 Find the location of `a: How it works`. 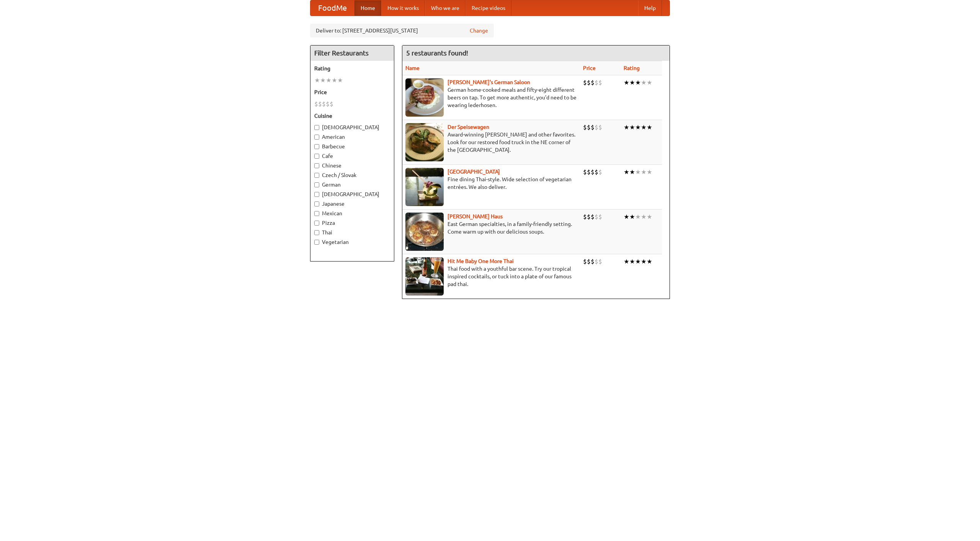

a: How it works is located at coordinates (403, 8).